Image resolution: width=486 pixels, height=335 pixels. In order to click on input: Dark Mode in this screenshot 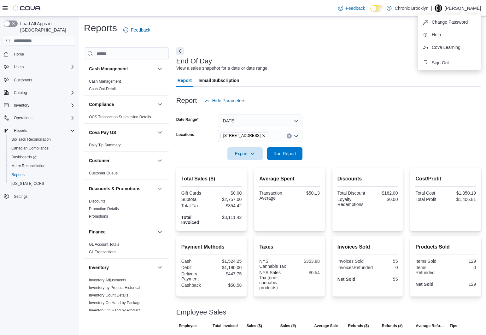, I will do `click(377, 8)`.